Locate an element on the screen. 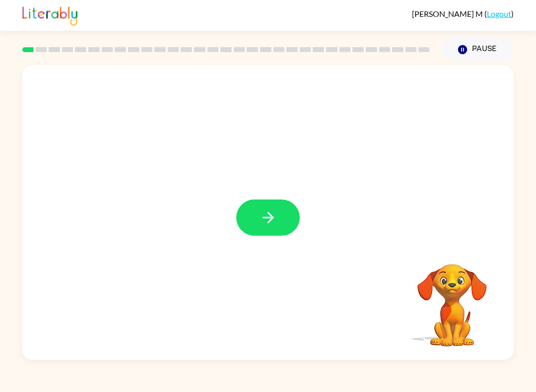 This screenshot has width=536, height=392. img: Literably is located at coordinates (49, 15).